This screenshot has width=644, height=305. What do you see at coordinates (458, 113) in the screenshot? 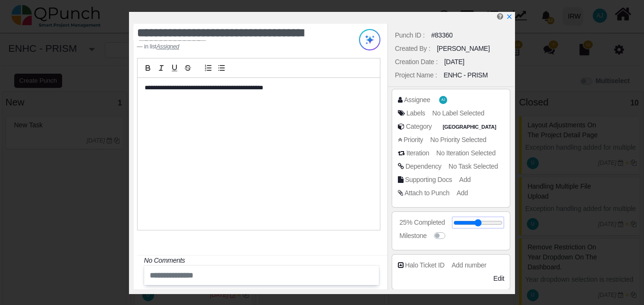
I see `span: No Label Selected` at bounding box center [458, 113].